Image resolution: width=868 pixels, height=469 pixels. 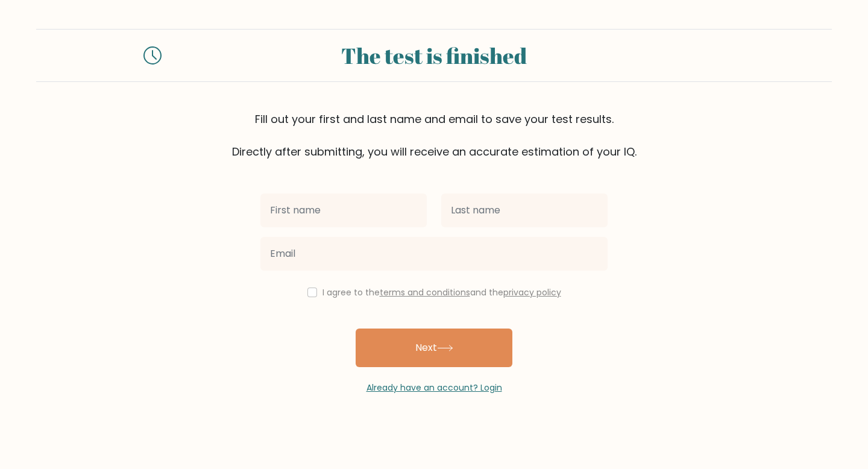 What do you see at coordinates (442, 292) in the screenshot?
I see `label: I agree to the and the` at bounding box center [442, 292].